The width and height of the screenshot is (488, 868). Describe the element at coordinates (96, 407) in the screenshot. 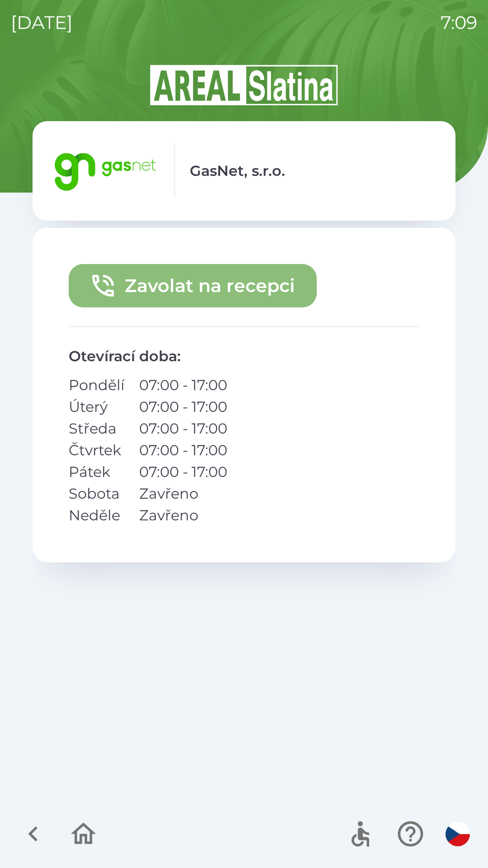

I see `p: Úterý` at that location.